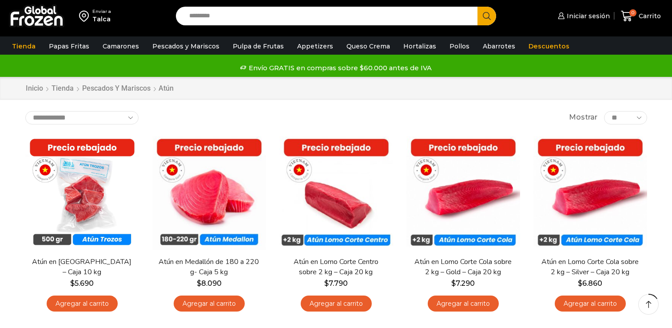  I want to click on a: Appetizers, so click(315, 46).